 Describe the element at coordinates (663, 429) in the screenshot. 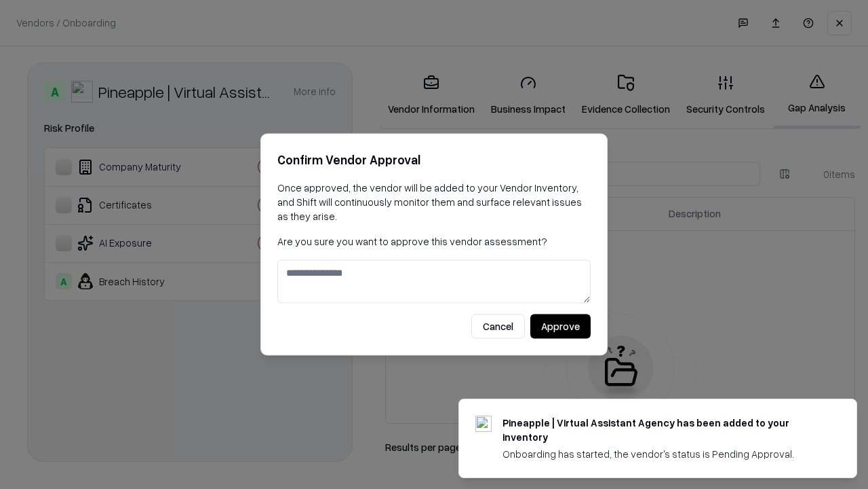

I see `div: Pineapple | Virtual Assistant Agency has been added to your inventory` at that location.